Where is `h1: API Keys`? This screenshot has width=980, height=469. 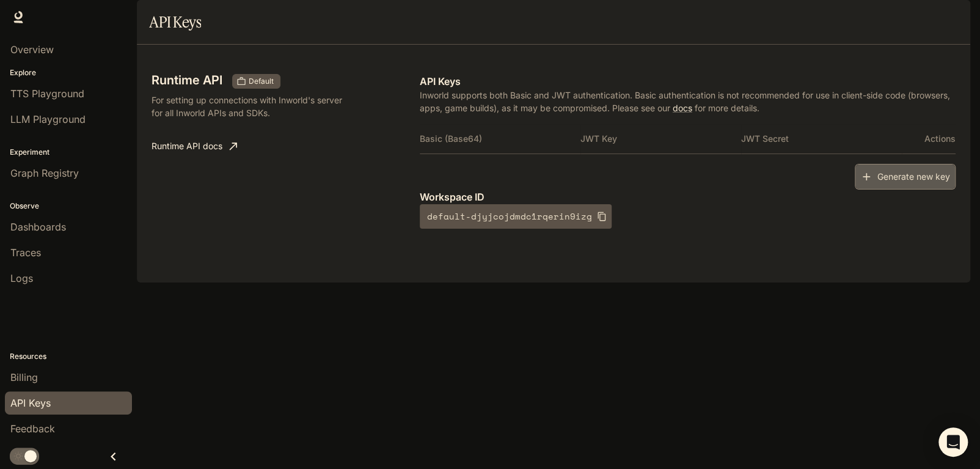 h1: API Keys is located at coordinates (175, 22).